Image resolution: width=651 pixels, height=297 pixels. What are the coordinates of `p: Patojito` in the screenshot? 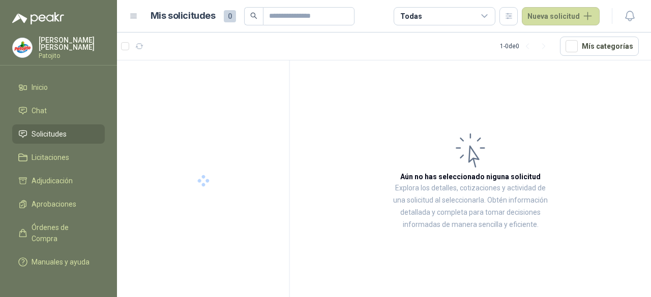 It's located at (72, 56).